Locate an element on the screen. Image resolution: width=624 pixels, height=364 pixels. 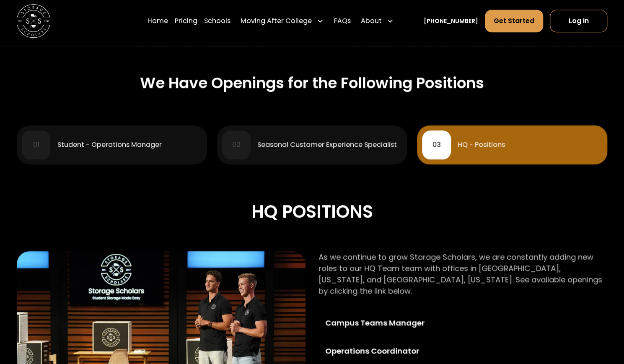
a: Schools is located at coordinates (217, 21).